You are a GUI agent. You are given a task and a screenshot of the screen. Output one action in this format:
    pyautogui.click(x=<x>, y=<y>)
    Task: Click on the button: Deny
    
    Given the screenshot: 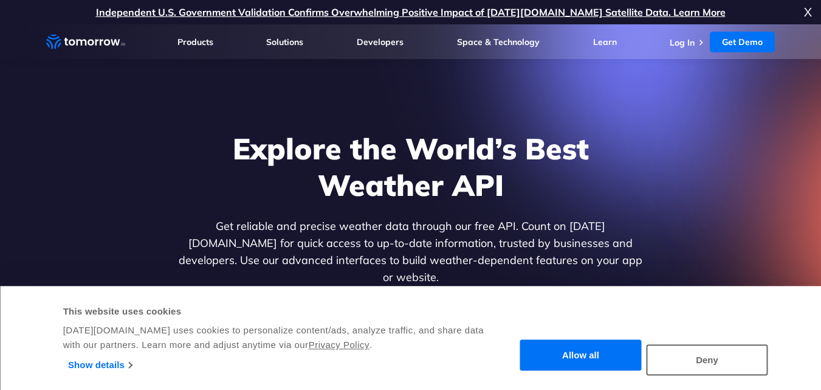 What is the action you would take?
    pyautogui.click(x=708, y=359)
    